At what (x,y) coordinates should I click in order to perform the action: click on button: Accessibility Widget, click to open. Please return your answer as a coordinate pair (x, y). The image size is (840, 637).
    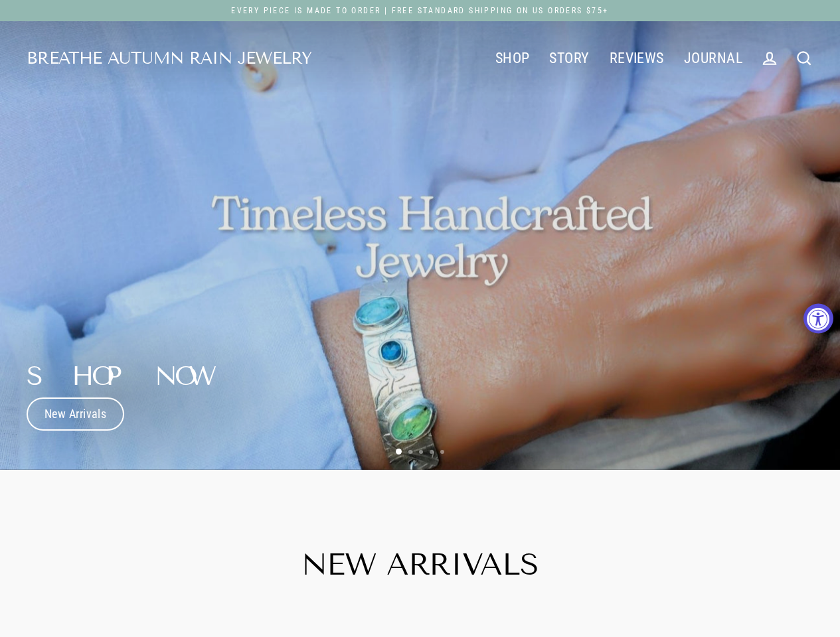
    Looking at the image, I should click on (818, 319).